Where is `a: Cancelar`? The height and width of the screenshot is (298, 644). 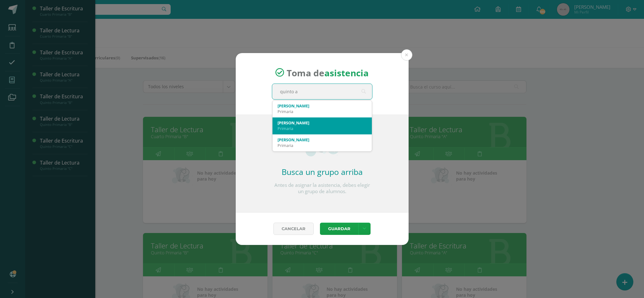 a: Cancelar is located at coordinates (293, 229).